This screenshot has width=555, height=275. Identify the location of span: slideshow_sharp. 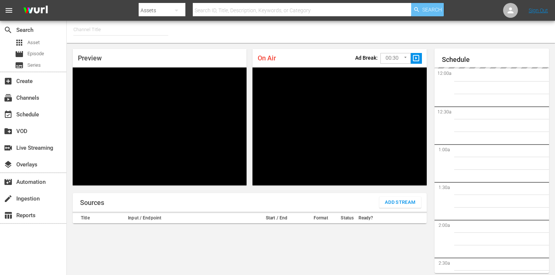
(416, 58).